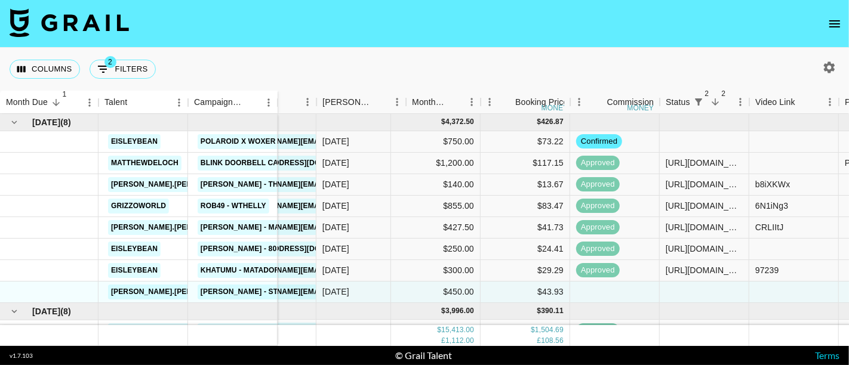 This screenshot has height=365, width=849. Describe the element at coordinates (21, 356) in the screenshot. I see `div: v 1.7.103` at that location.